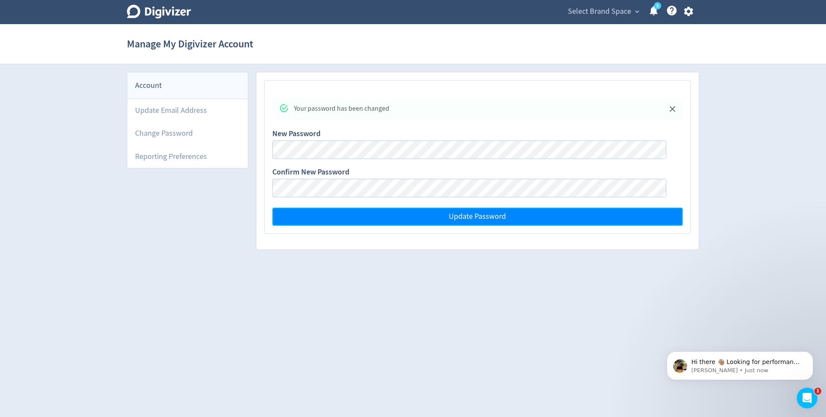 Image resolution: width=826 pixels, height=417 pixels. I want to click on span: Select Brand Space, so click(599, 12).